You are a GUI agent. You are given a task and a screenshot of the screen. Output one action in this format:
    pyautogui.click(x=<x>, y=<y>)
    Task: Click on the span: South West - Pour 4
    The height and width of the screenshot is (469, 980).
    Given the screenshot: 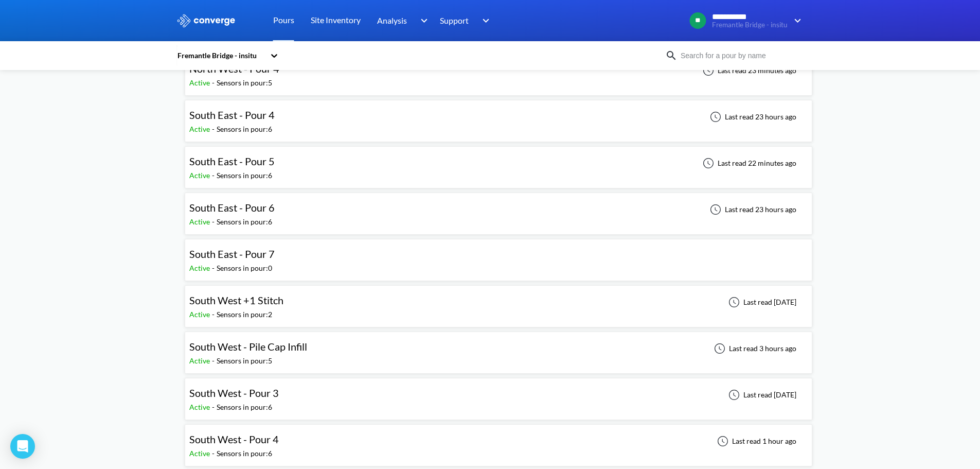 What is the action you would take?
    pyautogui.click(x=234, y=439)
    